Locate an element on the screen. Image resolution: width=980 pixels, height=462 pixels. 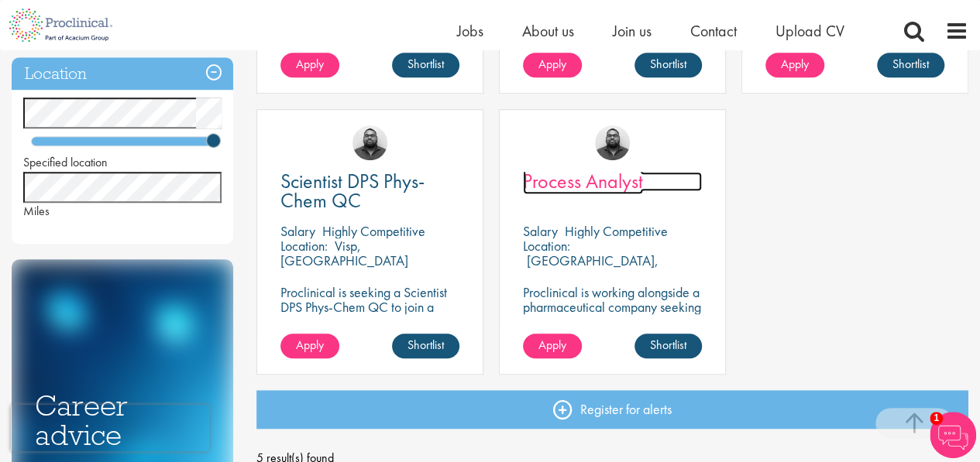
p: Proclinical is working alongside a pharmaceutical company seeking a Process Analyst to join their... is located at coordinates (612, 314).